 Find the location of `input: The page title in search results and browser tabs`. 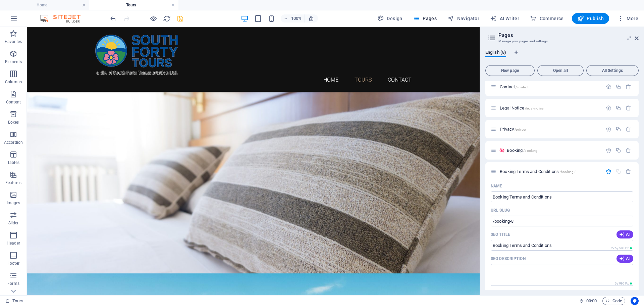

input: The page title in search results and browser tabs is located at coordinates (562, 245).